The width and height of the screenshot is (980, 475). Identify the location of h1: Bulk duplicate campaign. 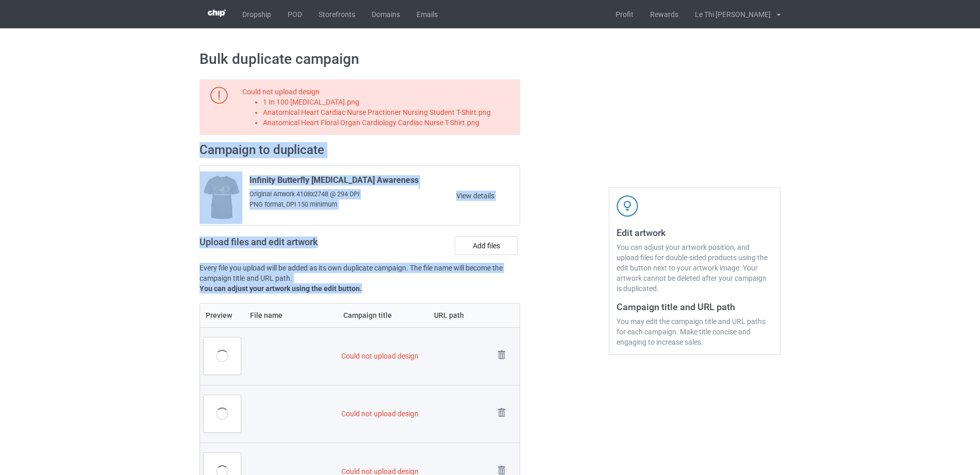
(490, 59).